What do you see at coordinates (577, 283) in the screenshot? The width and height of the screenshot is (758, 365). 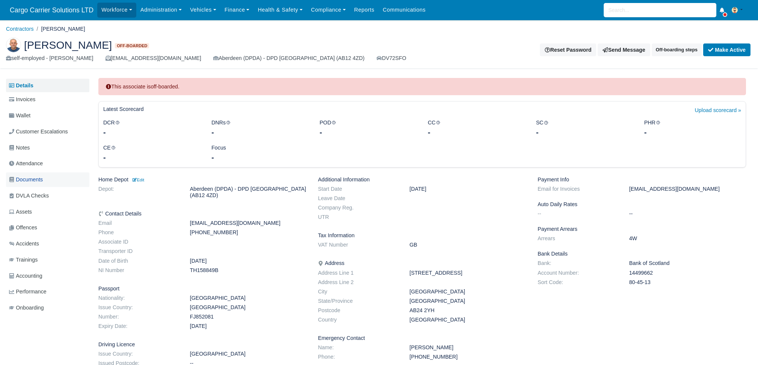 I see `dt: Sort Code:` at bounding box center [577, 283].